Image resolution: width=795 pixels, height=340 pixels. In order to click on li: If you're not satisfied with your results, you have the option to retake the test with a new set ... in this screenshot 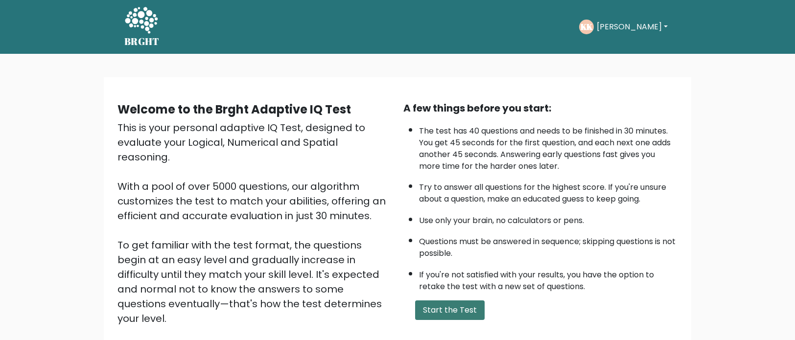, I will do `click(548, 279)`.